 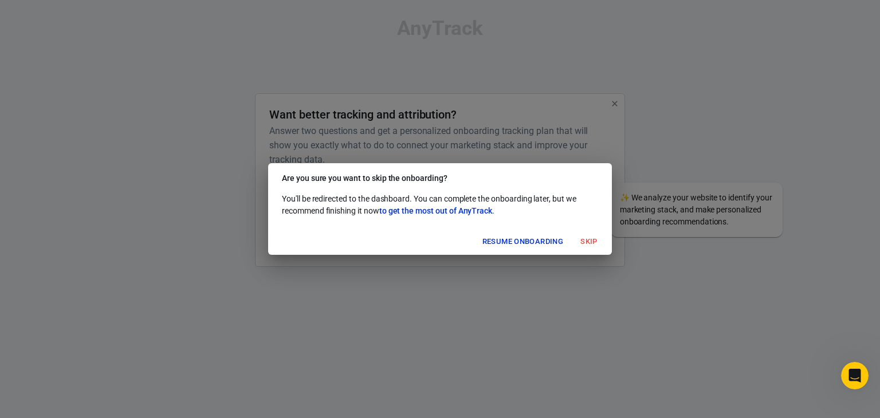 What do you see at coordinates (589, 242) in the screenshot?
I see `button: Skip` at bounding box center [589, 242].